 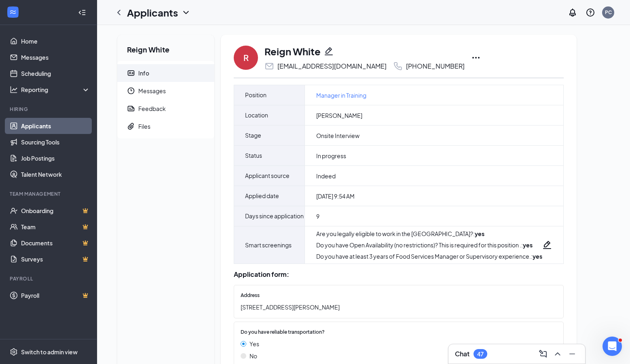 What do you see at coordinates (56, 90) in the screenshot?
I see `div: Reporting` at bounding box center [56, 90].